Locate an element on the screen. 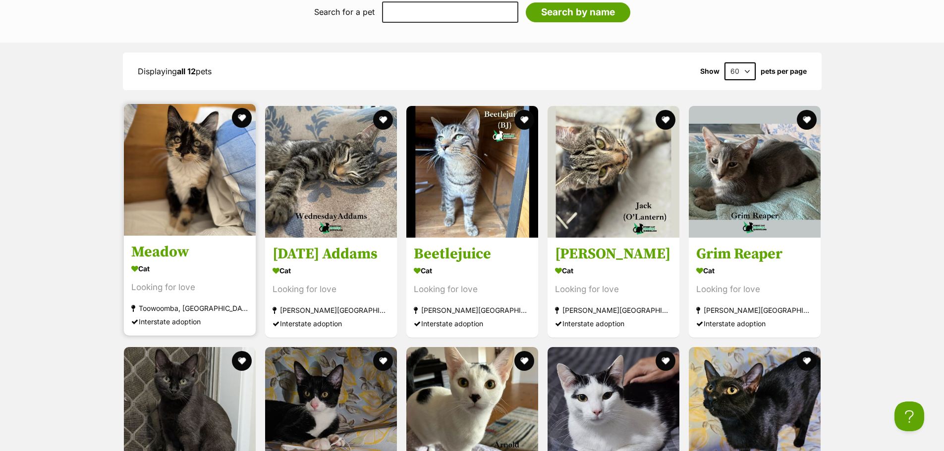  h3: Meadow is located at coordinates (190, 252).